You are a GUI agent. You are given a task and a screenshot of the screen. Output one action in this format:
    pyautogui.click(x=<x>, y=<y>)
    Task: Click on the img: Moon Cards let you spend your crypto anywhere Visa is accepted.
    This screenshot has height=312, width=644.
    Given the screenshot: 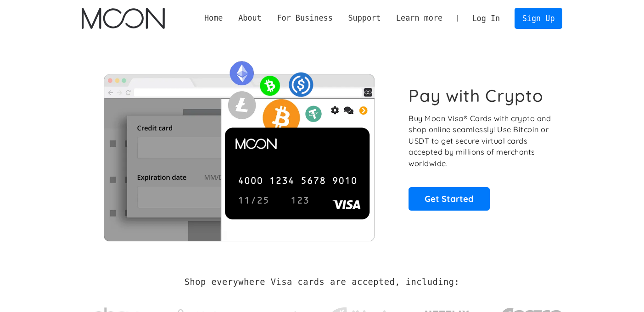 What is the action you would take?
    pyautogui.click(x=238, y=147)
    